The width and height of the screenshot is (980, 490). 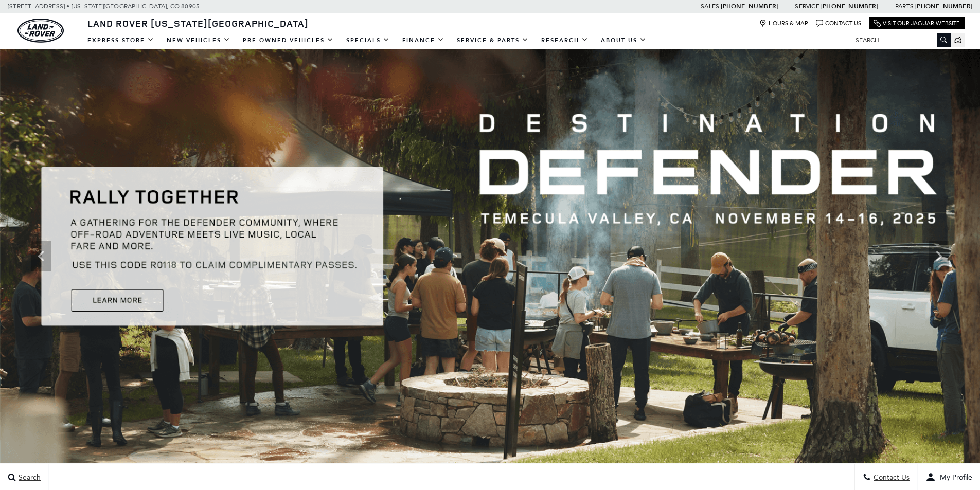 I want to click on a: EXPRESS STORE, so click(x=121, y=40).